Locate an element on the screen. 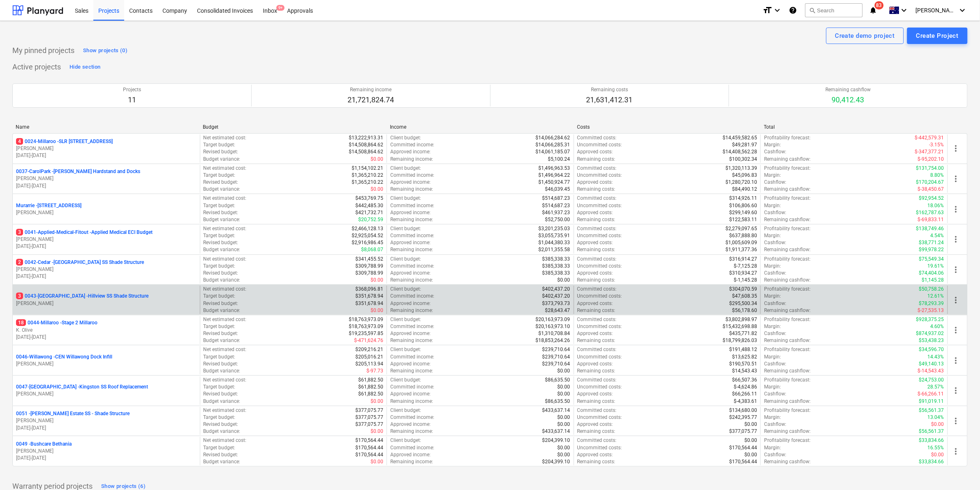 This screenshot has height=490, width=980. p: $14,459,582.65 is located at coordinates (740, 138).